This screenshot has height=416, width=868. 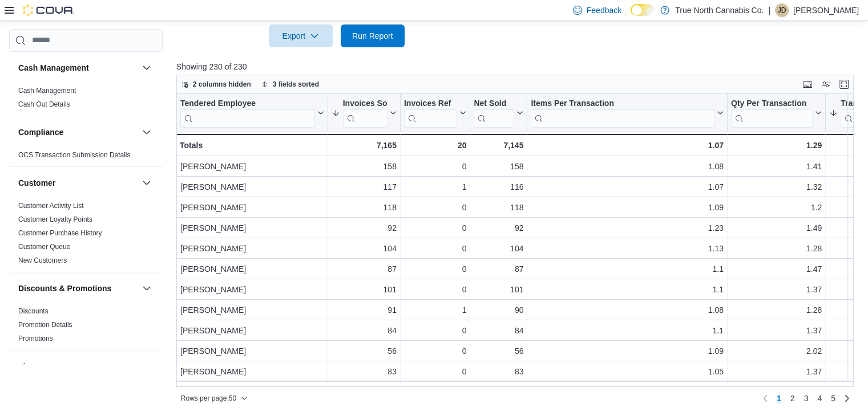 What do you see at coordinates (60, 233) in the screenshot?
I see `span: Customer Purchase History` at bounding box center [60, 233].